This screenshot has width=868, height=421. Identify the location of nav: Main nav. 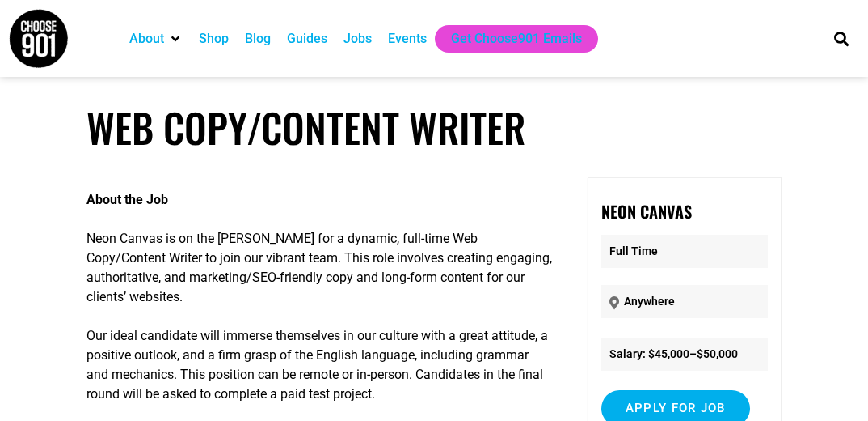
(467, 39).